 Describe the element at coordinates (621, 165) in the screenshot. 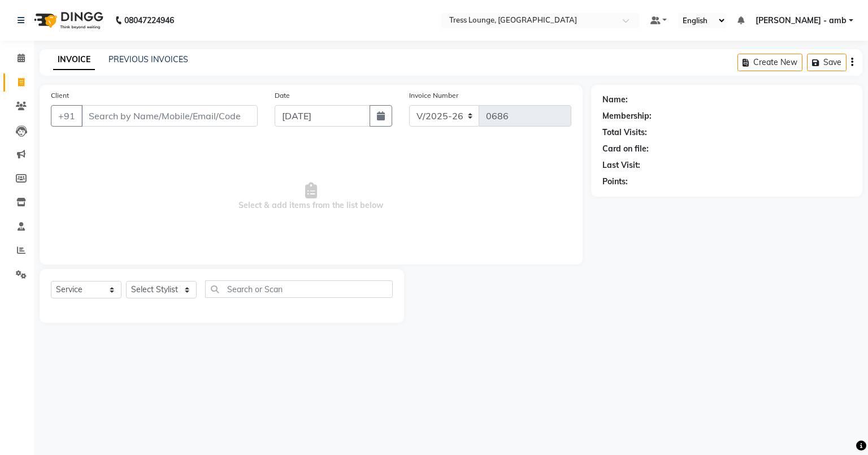

I see `div: Last Visit:` at that location.